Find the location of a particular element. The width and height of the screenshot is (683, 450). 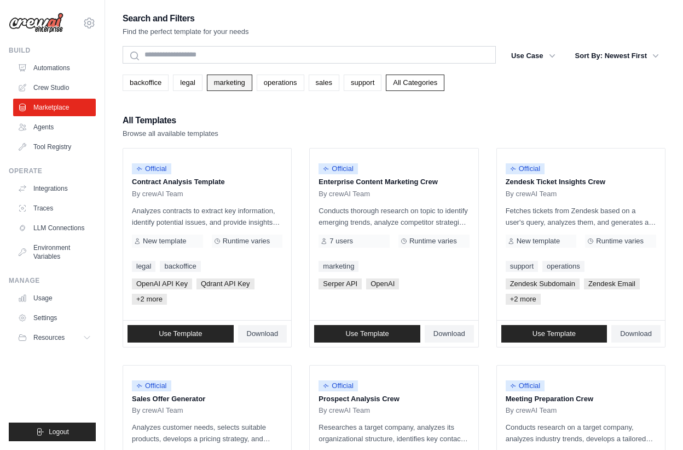

a: All Categories is located at coordinates (415, 83).